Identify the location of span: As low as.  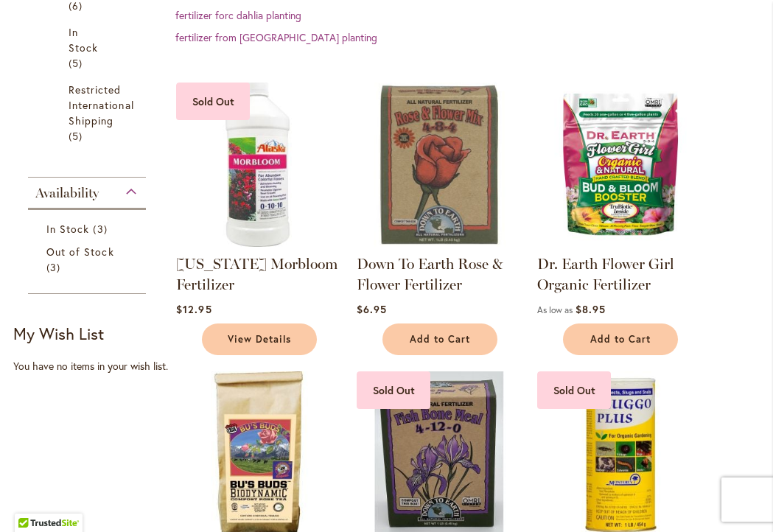
(555, 310).